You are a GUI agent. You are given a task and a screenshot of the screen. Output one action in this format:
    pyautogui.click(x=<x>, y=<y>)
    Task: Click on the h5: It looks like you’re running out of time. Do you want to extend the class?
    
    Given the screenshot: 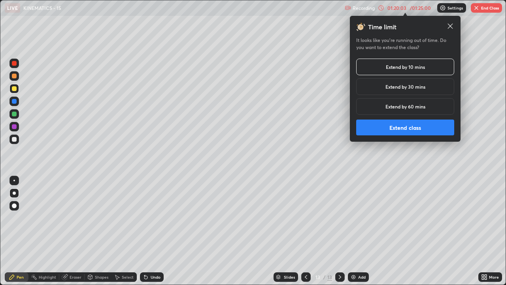 What is the action you would take?
    pyautogui.click(x=405, y=43)
    